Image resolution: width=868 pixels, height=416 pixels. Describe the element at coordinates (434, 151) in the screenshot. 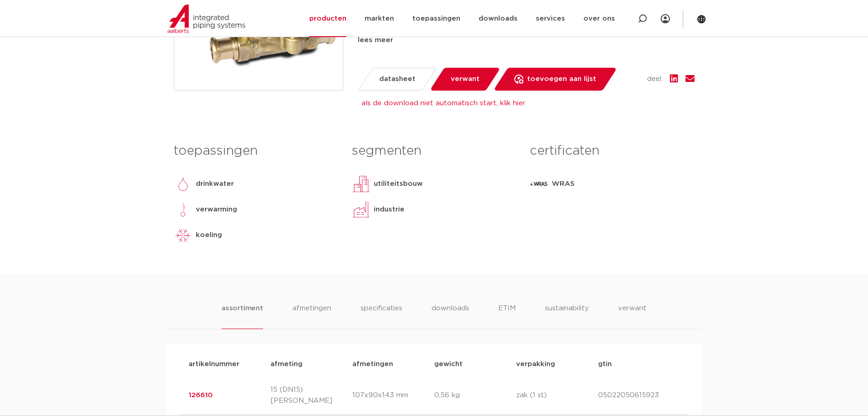

I see `h3: segmenten` at that location.